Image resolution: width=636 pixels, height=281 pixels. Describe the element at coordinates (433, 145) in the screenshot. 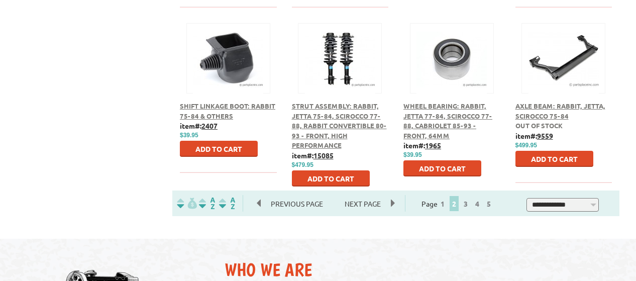

I see `u: 1965` at that location.